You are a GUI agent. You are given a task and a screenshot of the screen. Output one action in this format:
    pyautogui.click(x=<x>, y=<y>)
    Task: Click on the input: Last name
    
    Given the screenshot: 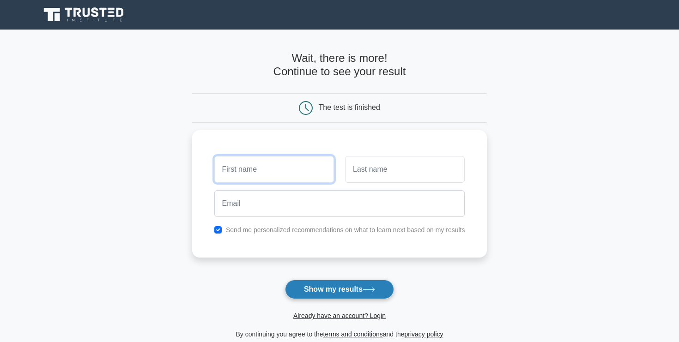 What is the action you would take?
    pyautogui.click(x=405, y=170)
    